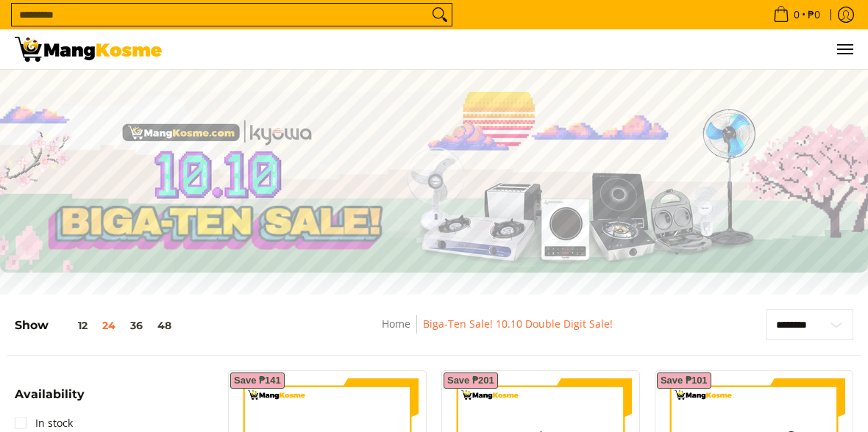 This screenshot has height=432, width=868. What do you see at coordinates (164, 326) in the screenshot?
I see `button: 48` at bounding box center [164, 326].